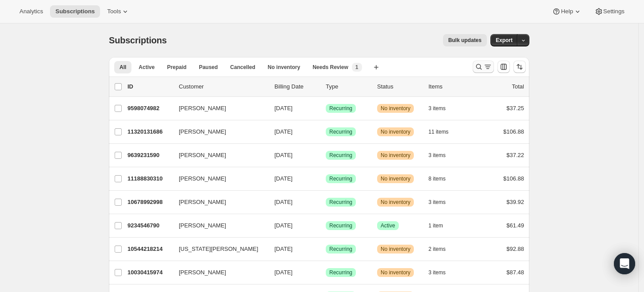  What do you see at coordinates (399, 87) in the screenshot?
I see `p: Status` at bounding box center [399, 87].